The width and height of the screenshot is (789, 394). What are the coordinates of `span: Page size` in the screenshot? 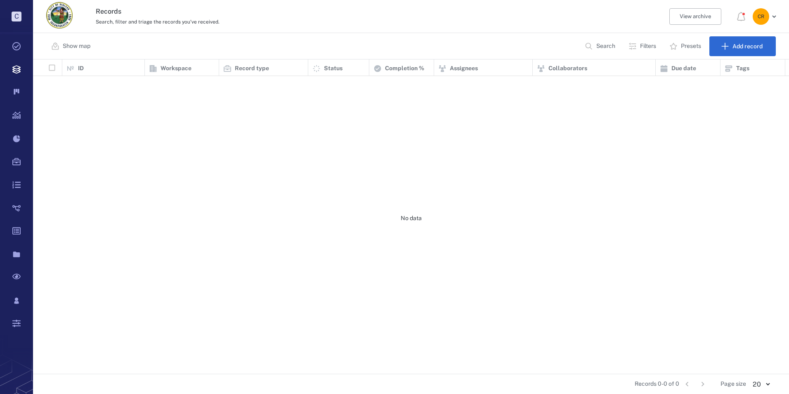 It's located at (734, 384).